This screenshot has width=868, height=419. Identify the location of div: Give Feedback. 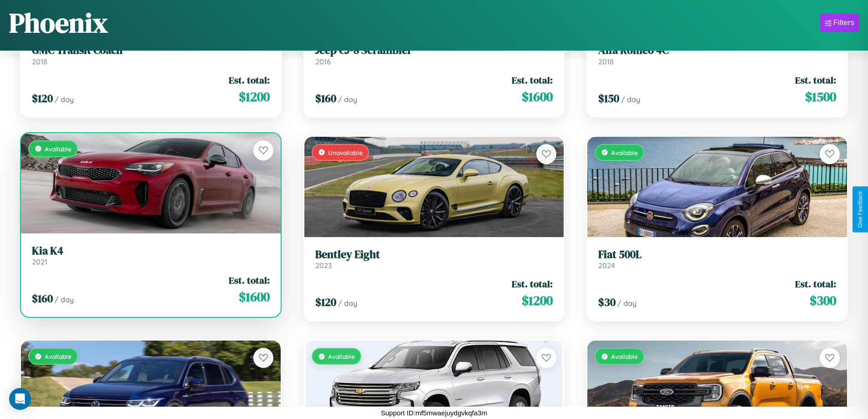
(860, 210).